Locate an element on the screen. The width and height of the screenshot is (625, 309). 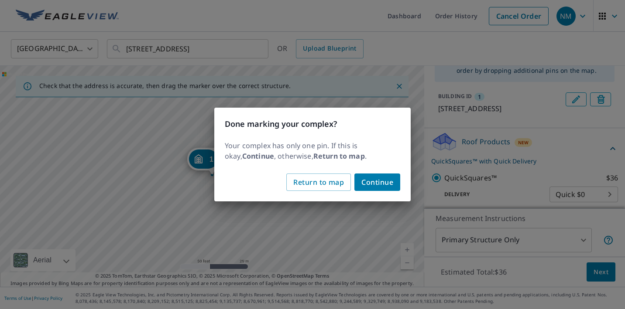
h3: Done marking your complex? is located at coordinates (313, 124).